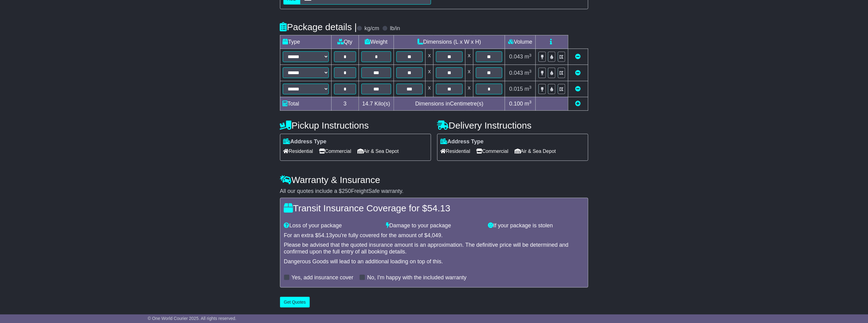 Image resolution: width=868 pixels, height=323 pixels. I want to click on div: For an extra $ you're fully covered for the amount of $ ., so click(434, 235).